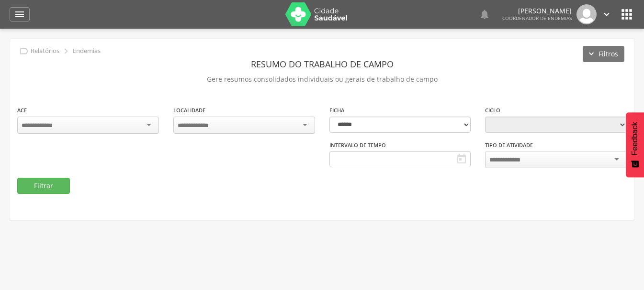  What do you see at coordinates (635, 138) in the screenshot?
I see `span: Feedback` at bounding box center [635, 138].